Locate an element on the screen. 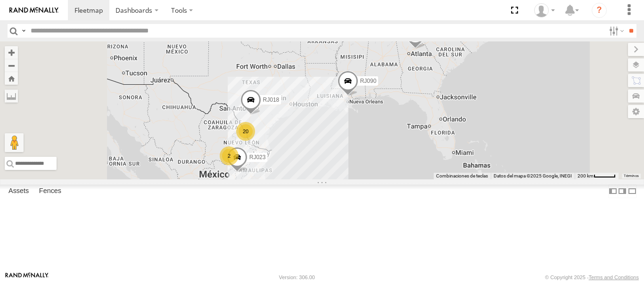  button: Combinaciones de teclas is located at coordinates (462, 176).